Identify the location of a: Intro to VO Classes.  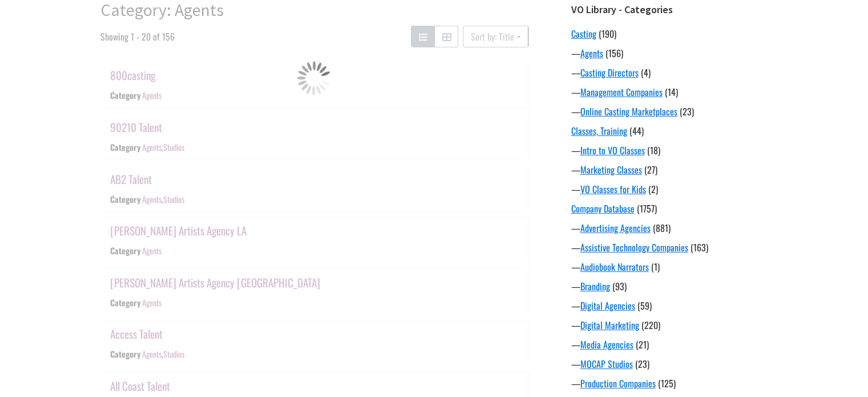
(613, 150).